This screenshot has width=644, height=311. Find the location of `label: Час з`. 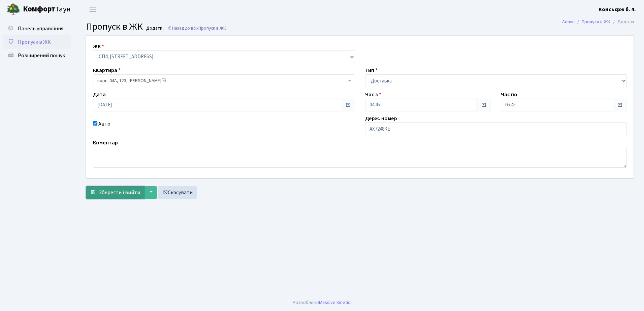

label: Час з is located at coordinates (373, 94).